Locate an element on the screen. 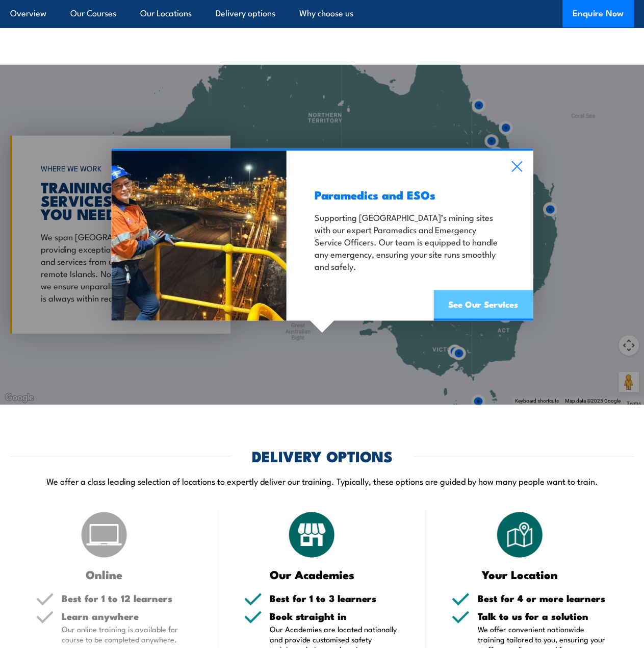 The height and width of the screenshot is (648, 644). h5: Learn anywhere is located at coordinates (127, 616).